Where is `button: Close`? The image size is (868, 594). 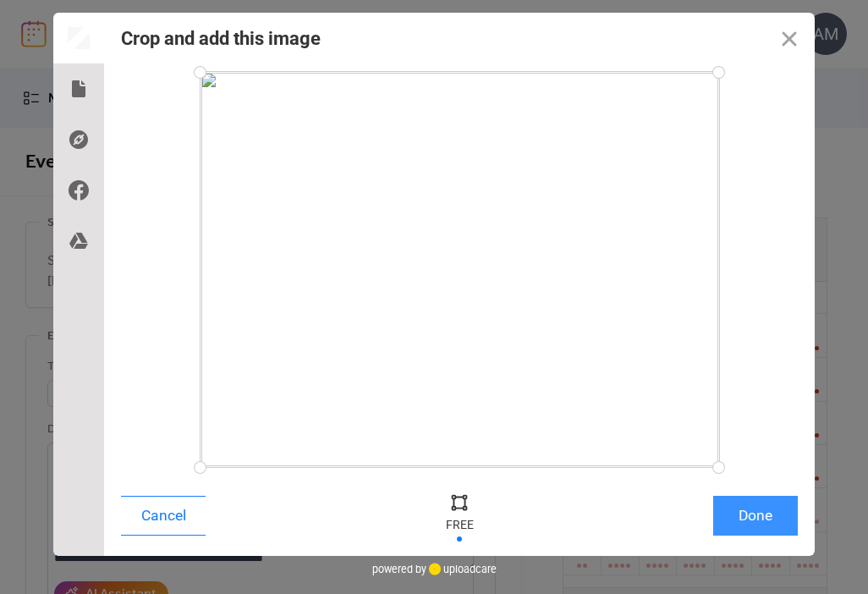
button: Close is located at coordinates (790, 38).